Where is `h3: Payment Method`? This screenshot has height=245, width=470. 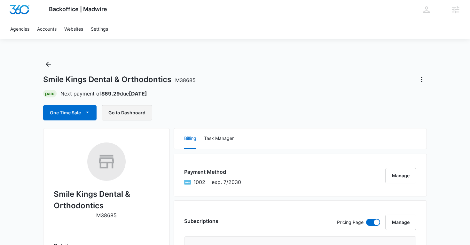 h3: Payment Method is located at coordinates (213, 172).